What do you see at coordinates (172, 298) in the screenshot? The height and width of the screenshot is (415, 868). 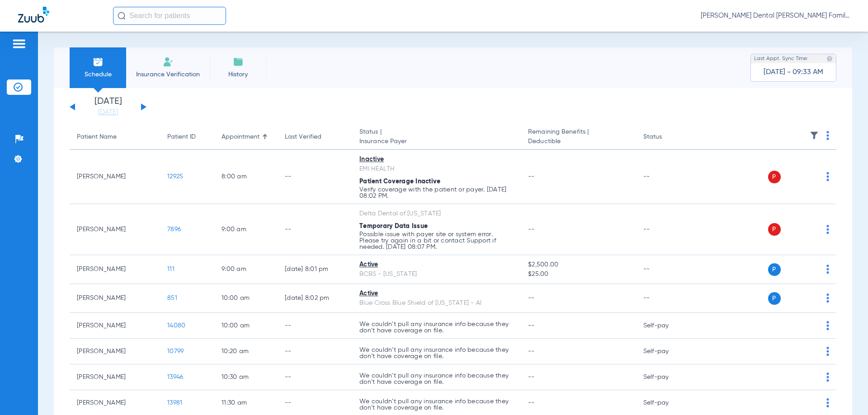 I see `span: 851` at bounding box center [172, 298].